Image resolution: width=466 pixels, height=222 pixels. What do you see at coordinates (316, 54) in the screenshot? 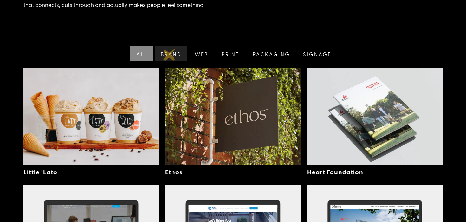
I see `a: Signage` at bounding box center [316, 54].